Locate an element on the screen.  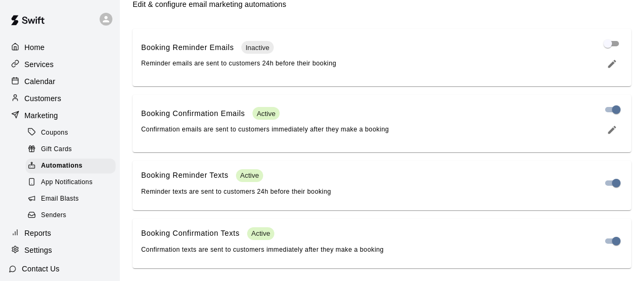
span: Email Blasts is located at coordinates (59, 199).